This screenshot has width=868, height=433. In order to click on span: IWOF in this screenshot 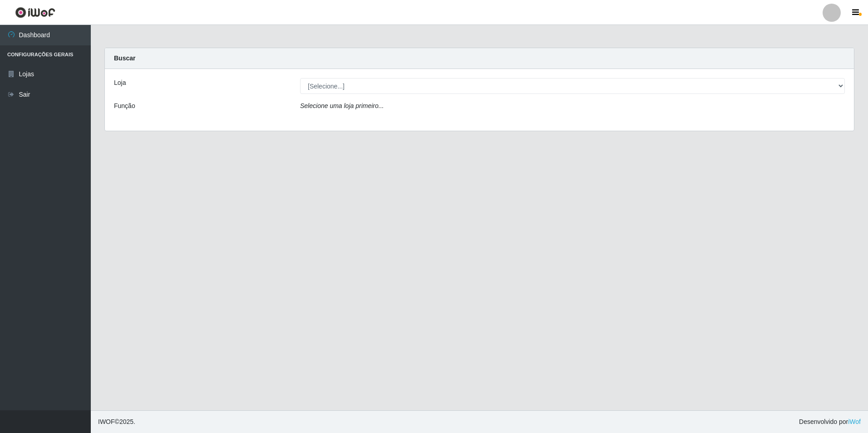, I will do `click(106, 422)`.